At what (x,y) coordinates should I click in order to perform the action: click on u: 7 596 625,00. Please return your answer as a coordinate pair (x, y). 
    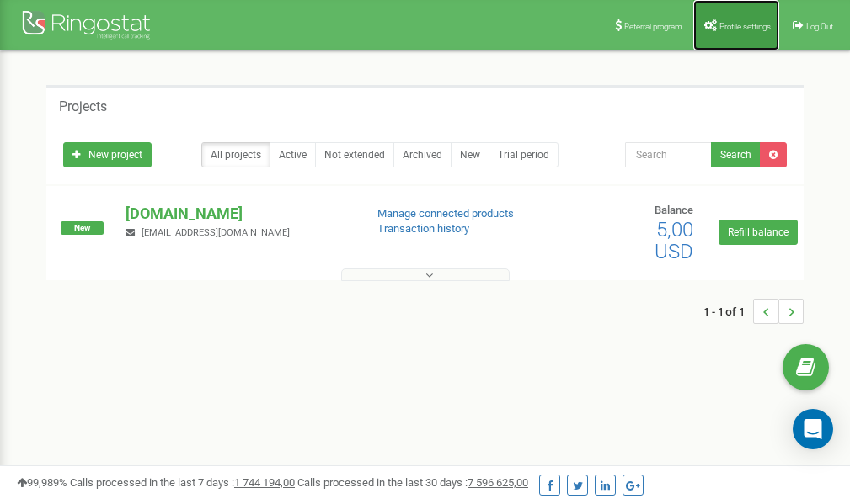
    Looking at the image, I should click on (498, 482).